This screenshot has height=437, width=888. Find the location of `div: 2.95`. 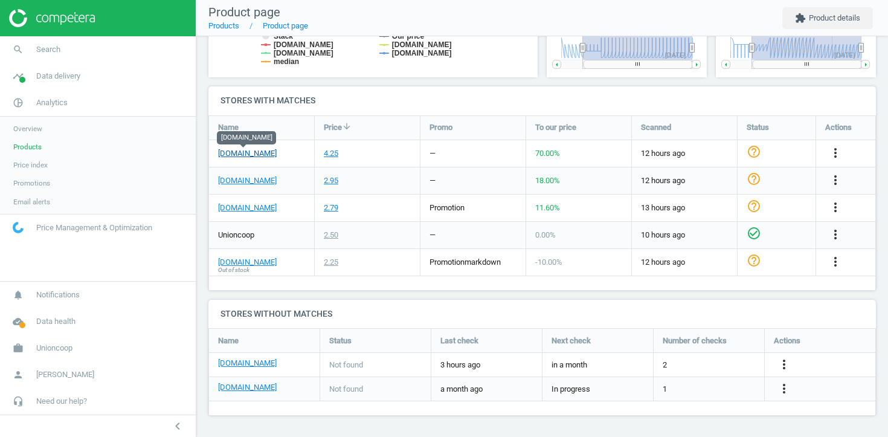

div: 2.95 is located at coordinates (331, 181).